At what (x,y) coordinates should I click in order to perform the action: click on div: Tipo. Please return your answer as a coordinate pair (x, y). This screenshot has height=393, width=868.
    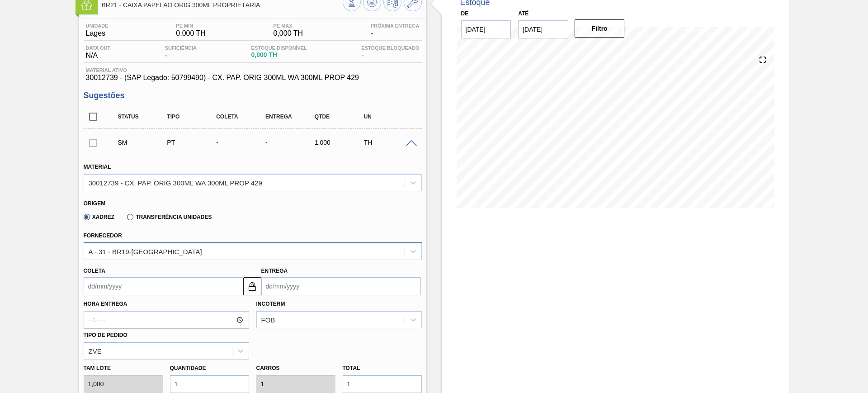
    Looking at the image, I should click on (192, 117).